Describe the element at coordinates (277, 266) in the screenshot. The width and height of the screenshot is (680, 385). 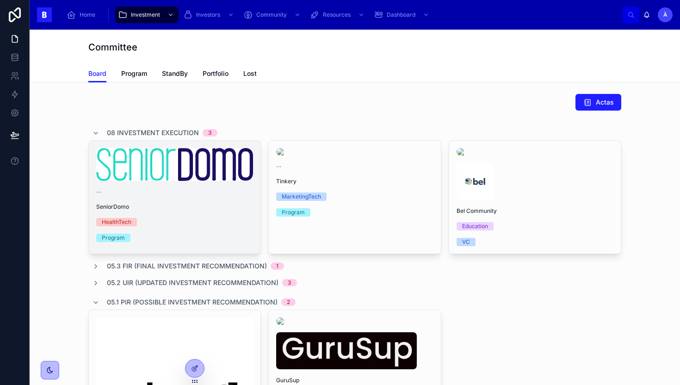
I see `div: 1` at that location.